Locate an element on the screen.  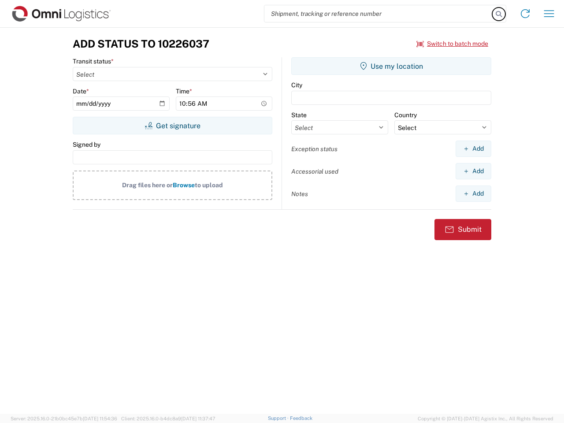
button: Switch to batch mode is located at coordinates (452, 44).